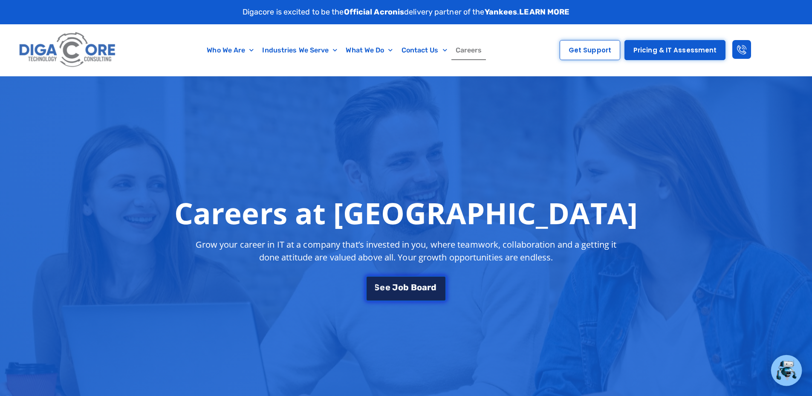  What do you see at coordinates (425, 287) in the screenshot?
I see `span: a` at bounding box center [425, 287].